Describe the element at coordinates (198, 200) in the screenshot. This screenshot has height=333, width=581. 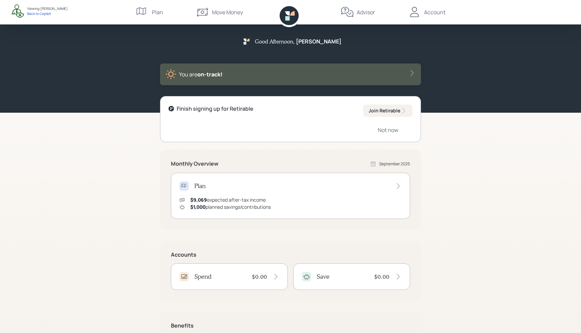
I see `span: $9,069` at that location.